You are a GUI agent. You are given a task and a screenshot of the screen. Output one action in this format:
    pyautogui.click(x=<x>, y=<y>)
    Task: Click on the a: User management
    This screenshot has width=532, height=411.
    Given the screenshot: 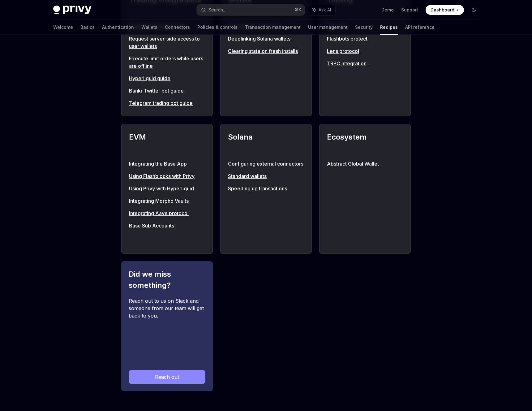 What is the action you would take?
    pyautogui.click(x=328, y=27)
    